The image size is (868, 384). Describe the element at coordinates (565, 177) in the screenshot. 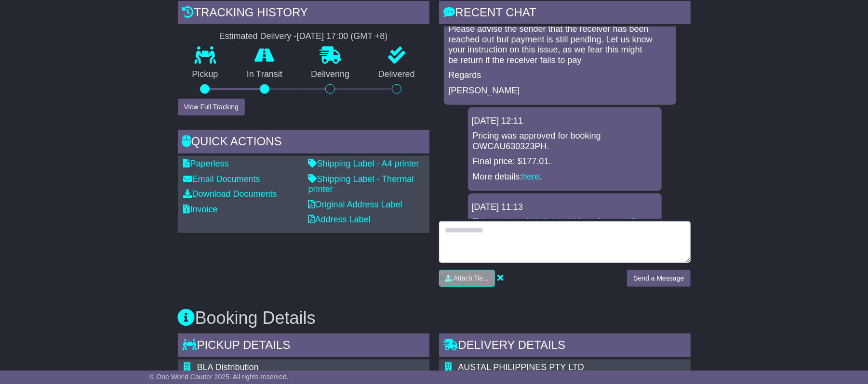

I see `p: More details: .` at that location.